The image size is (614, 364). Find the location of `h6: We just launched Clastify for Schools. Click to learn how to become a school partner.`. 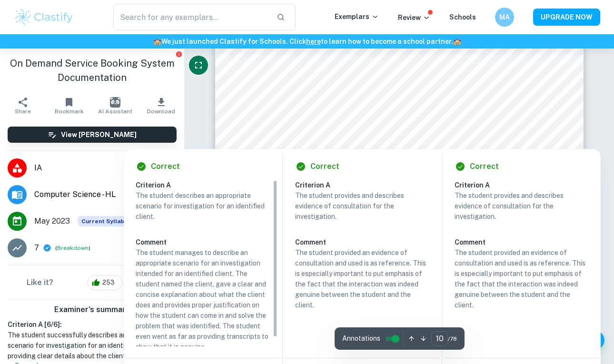

h6: We just launched Clastify for Schools. Click to learn how to become a school partner. is located at coordinates (307, 41).